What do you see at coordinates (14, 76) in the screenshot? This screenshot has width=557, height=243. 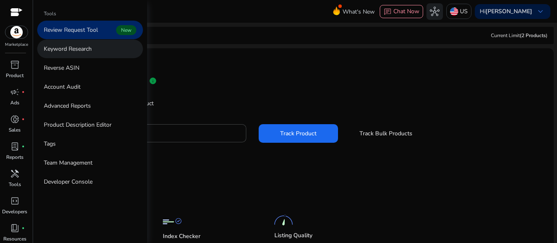 I see `p: Product` at bounding box center [14, 76].